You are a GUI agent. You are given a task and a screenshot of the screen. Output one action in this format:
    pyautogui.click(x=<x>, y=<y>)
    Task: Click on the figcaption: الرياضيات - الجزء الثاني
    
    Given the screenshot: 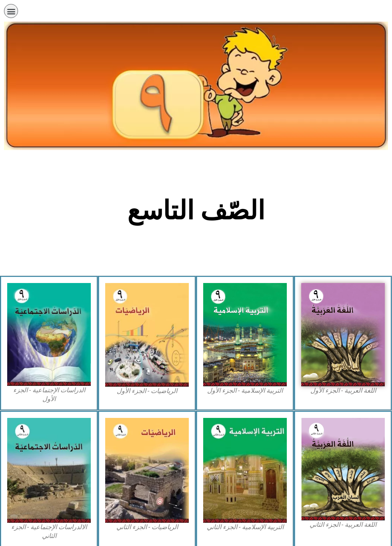 What is the action you would take?
    pyautogui.click(x=147, y=527)
    